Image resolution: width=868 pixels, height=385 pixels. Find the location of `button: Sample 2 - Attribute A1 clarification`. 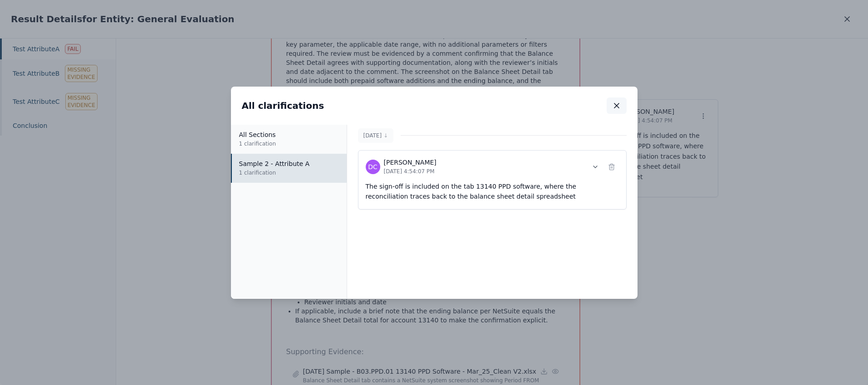

button: Sample 2 - Attribute A1 clarification is located at coordinates (289, 168).